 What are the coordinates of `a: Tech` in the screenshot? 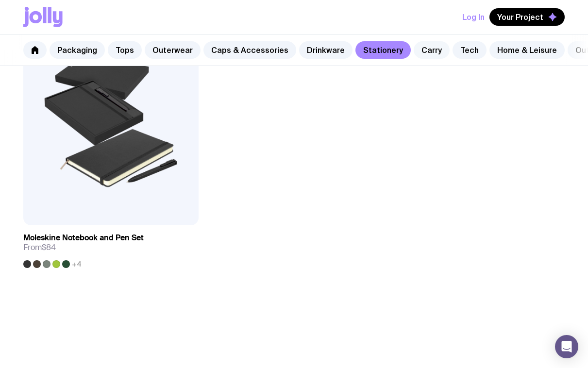 It's located at (470, 50).